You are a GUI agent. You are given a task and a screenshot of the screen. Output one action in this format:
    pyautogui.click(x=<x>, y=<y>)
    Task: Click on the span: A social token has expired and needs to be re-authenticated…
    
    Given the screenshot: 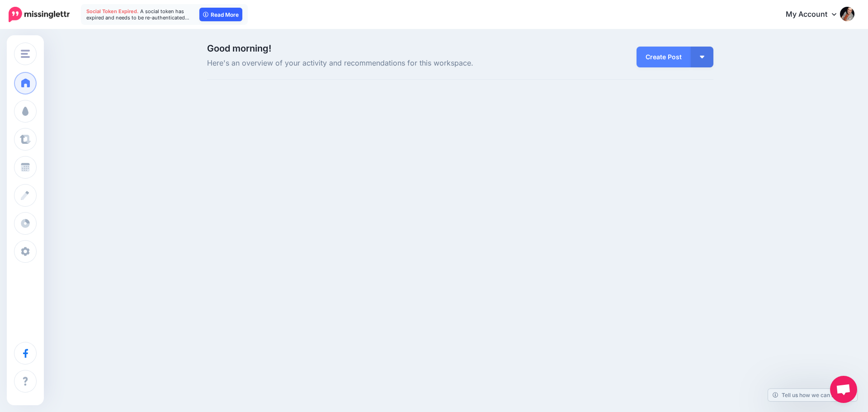 What is the action you would take?
    pyautogui.click(x=138, y=14)
    